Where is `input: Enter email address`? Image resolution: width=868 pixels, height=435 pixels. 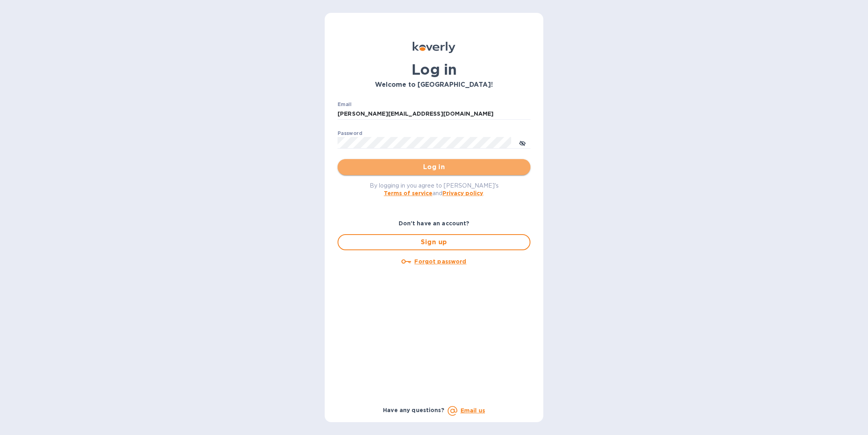 input: Enter email address is located at coordinates (434, 114).